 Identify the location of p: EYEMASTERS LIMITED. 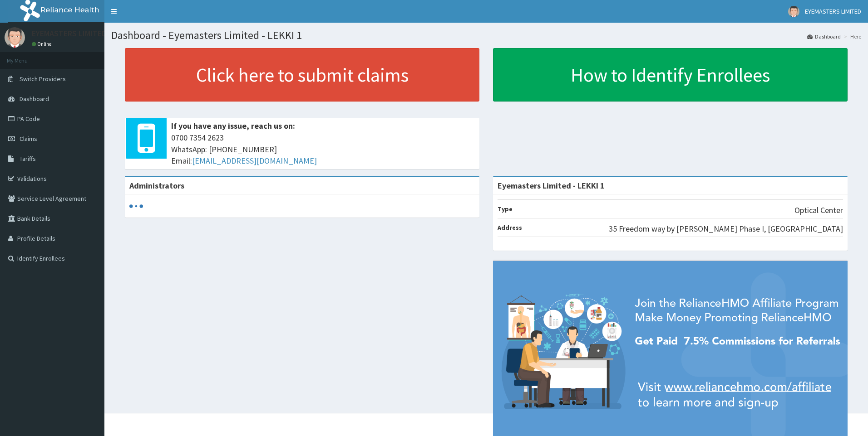
(69, 34).